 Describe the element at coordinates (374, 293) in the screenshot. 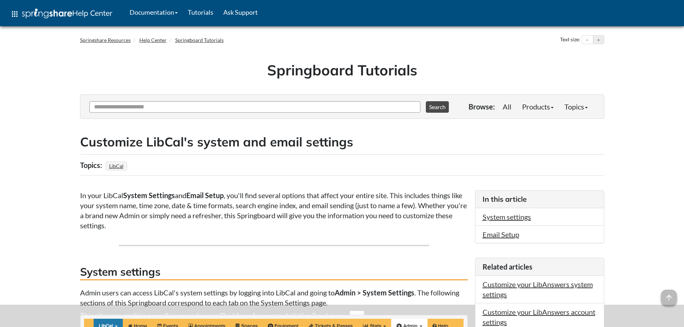

I see `strong: Admin > System Settings` at that location.